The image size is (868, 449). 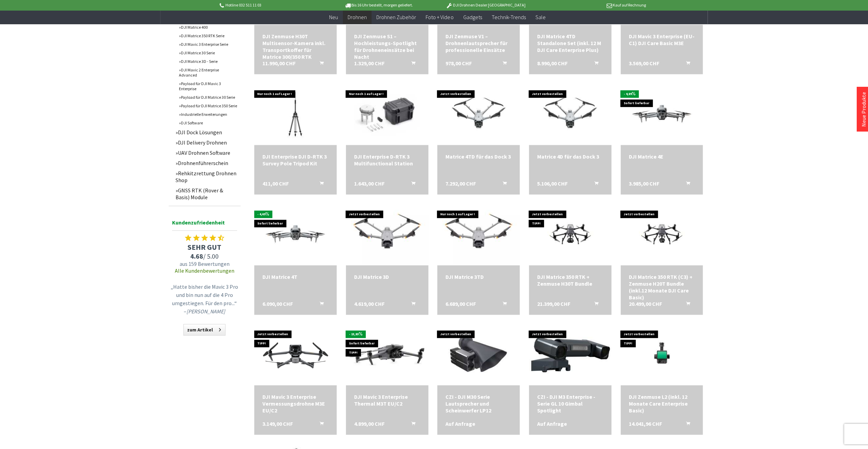 What do you see at coordinates (645, 304) in the screenshot?
I see `span: 20.499,00 CHF` at bounding box center [645, 304].